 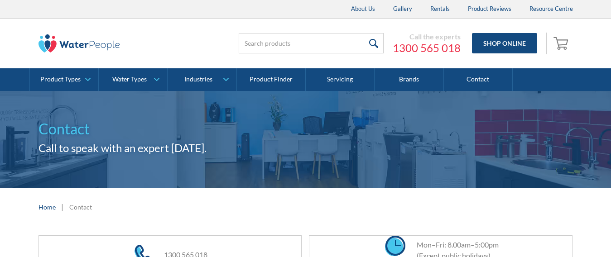 I want to click on h1: Contact, so click(x=306, y=129).